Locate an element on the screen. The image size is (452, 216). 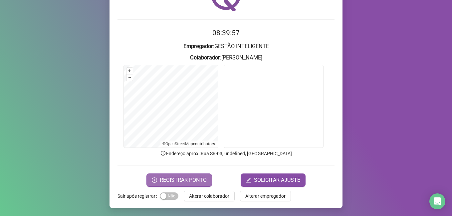
strong: Empregador is located at coordinates (198, 46).